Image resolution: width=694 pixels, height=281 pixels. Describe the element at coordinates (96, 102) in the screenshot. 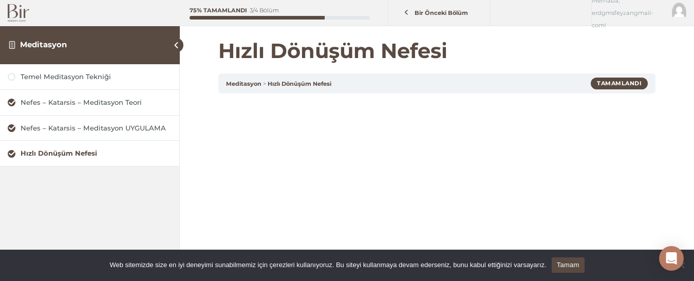

I see `div: Nefes – Katarsis – Meditasyon Teori` at that location.